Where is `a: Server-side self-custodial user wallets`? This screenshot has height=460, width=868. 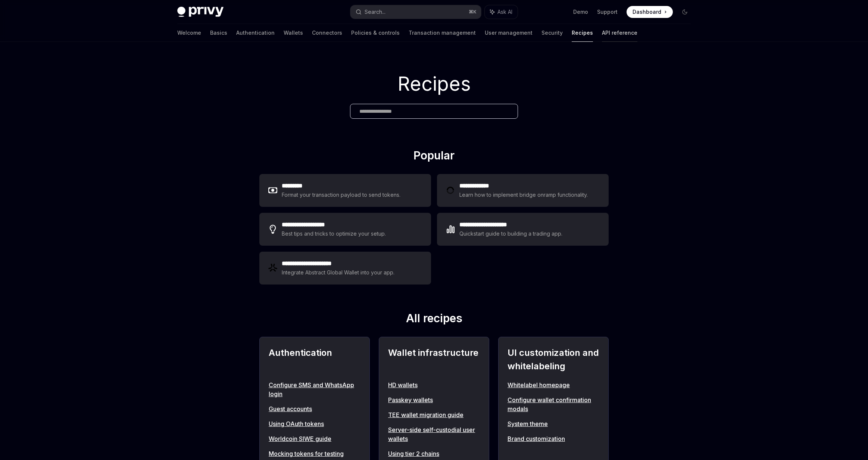
a: Server-side self-custodial user wallets is located at coordinates (434, 434).